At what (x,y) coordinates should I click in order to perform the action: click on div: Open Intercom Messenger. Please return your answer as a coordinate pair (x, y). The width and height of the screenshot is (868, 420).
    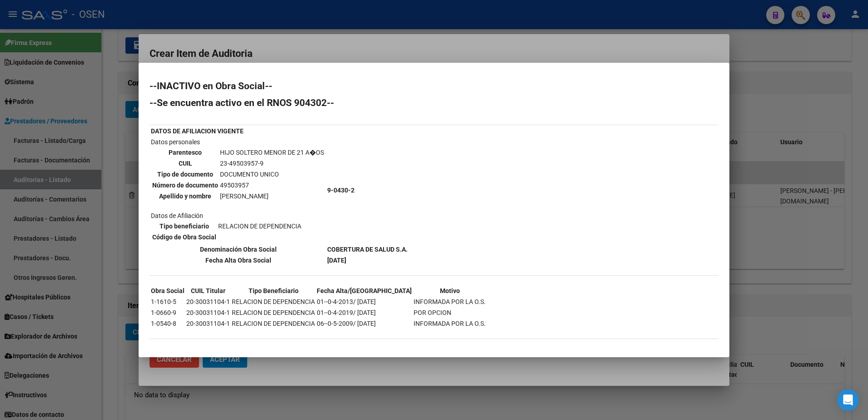
    Looking at the image, I should click on (848, 400).